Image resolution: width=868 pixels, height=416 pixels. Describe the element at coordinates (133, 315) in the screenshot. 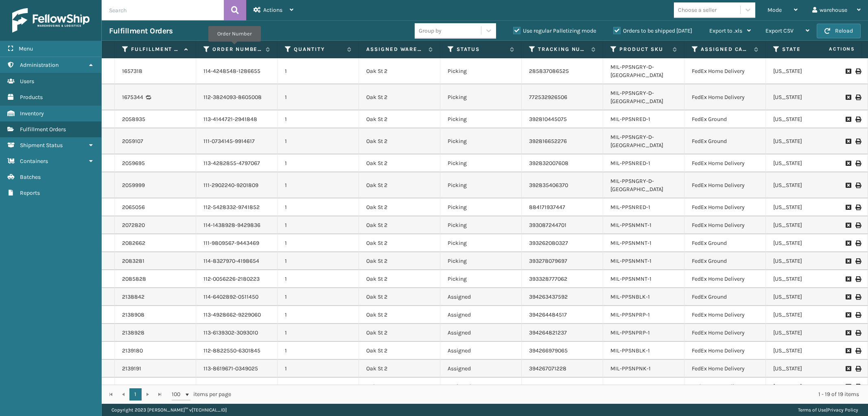

I see `a: 2138908` at that location.